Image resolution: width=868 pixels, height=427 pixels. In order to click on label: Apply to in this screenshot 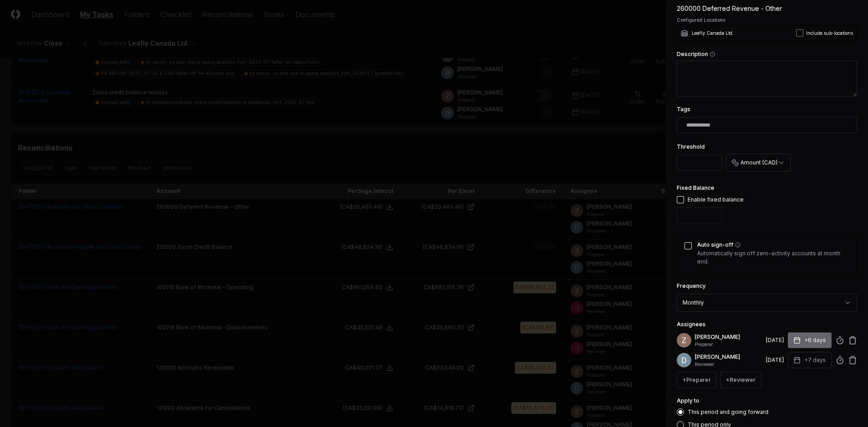, I will do `click(688, 400)`.